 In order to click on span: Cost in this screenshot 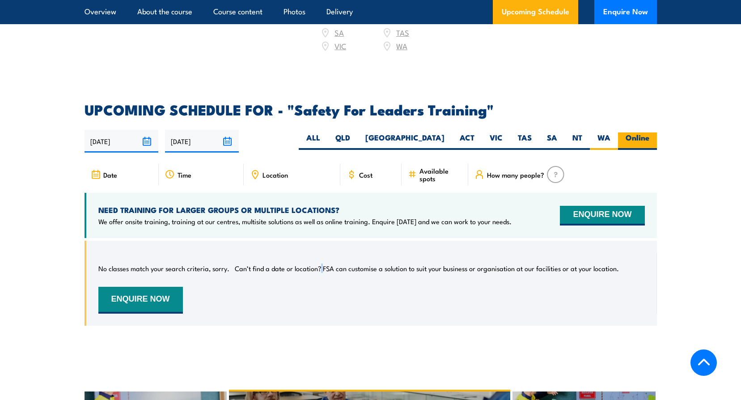, I will do `click(366, 174)`.